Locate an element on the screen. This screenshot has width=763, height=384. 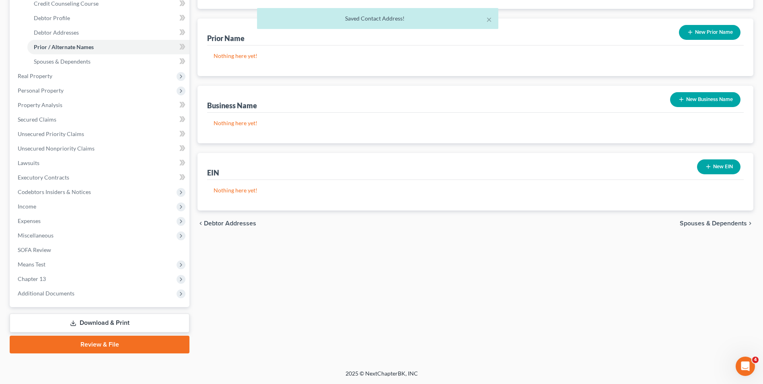
span: Unsecured Priority Claims is located at coordinates (51, 134).